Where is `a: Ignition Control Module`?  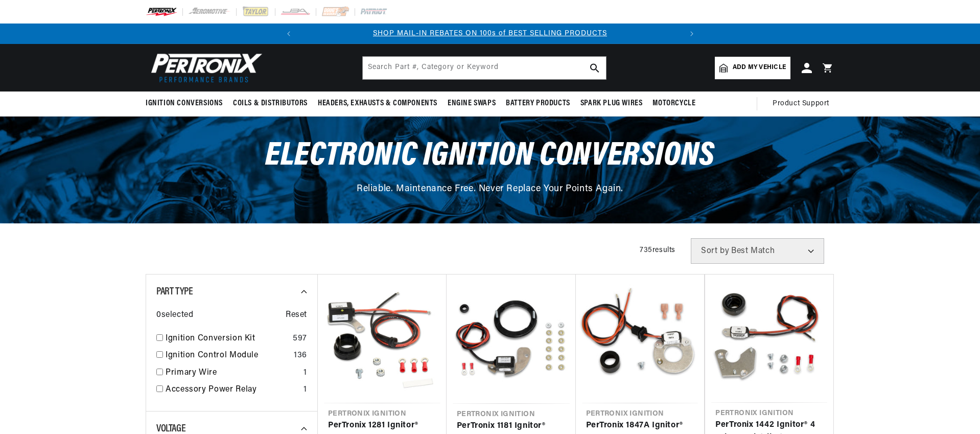
a: Ignition Control Module is located at coordinates (228, 355).